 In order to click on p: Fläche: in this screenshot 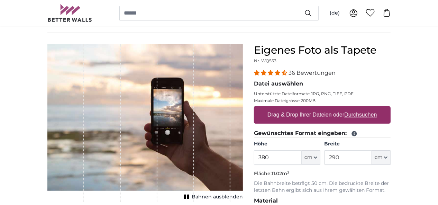, I will do `click(322, 174)`.